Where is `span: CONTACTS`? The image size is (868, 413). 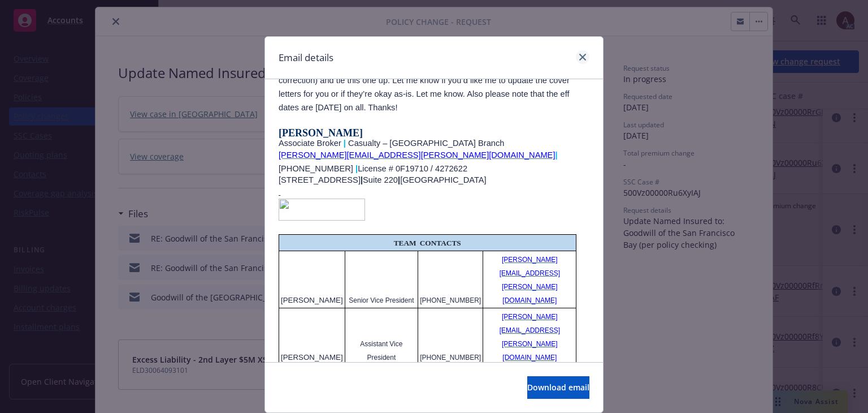
span: CONTACTS is located at coordinates (440, 243).